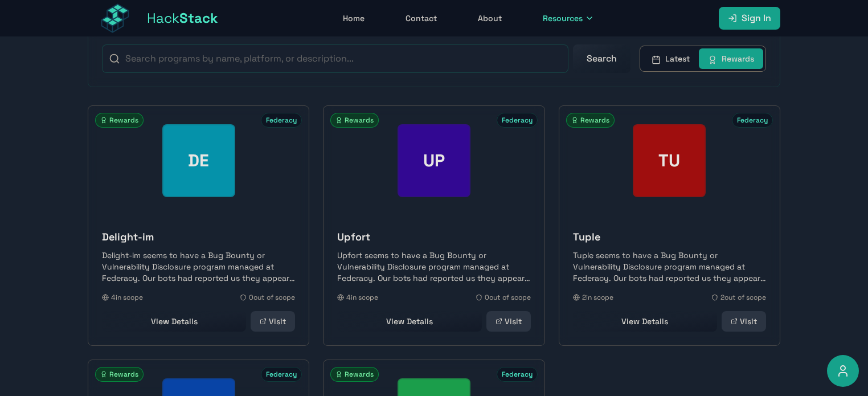  What do you see at coordinates (569, 18) in the screenshot?
I see `button: Resources` at bounding box center [569, 18].